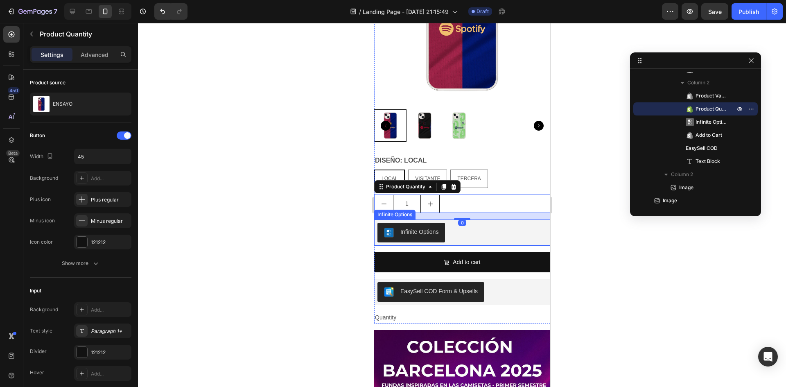 The image size is (786, 387). What do you see at coordinates (37, 135) in the screenshot?
I see `div: Button` at bounding box center [37, 135].